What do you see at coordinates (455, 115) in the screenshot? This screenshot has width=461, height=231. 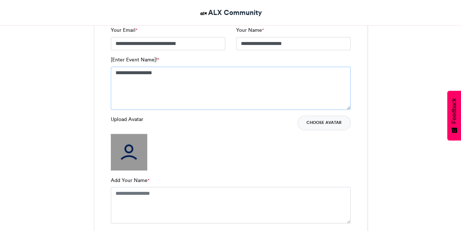 I see `button: Feedback - Show survey` at bounding box center [455, 115].